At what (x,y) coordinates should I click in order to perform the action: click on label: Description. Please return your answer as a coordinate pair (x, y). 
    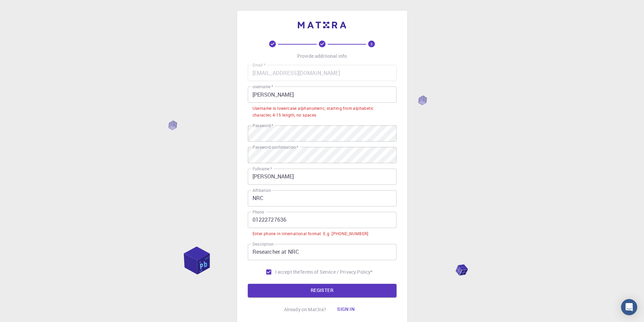
    Looking at the image, I should click on (263, 244).